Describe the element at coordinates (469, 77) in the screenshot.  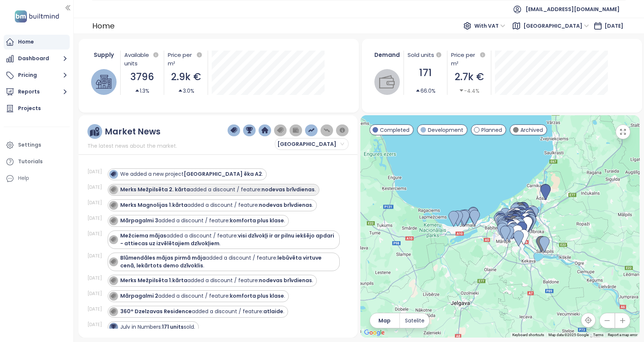
I see `div: 2.7k €` at that location.